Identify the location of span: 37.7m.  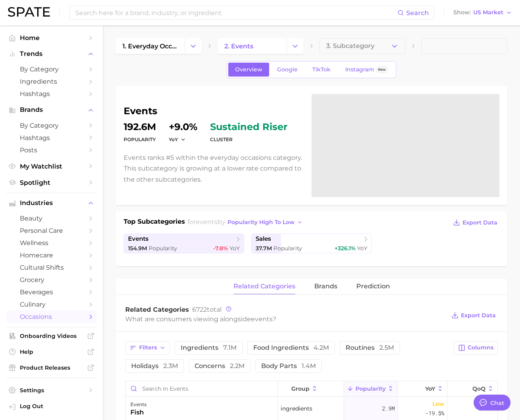
(264, 248).